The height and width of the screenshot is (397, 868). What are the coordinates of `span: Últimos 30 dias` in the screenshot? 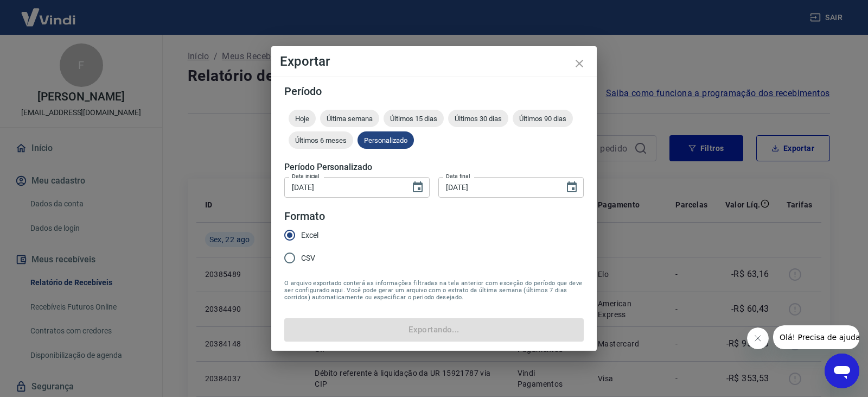 It's located at (478, 119).